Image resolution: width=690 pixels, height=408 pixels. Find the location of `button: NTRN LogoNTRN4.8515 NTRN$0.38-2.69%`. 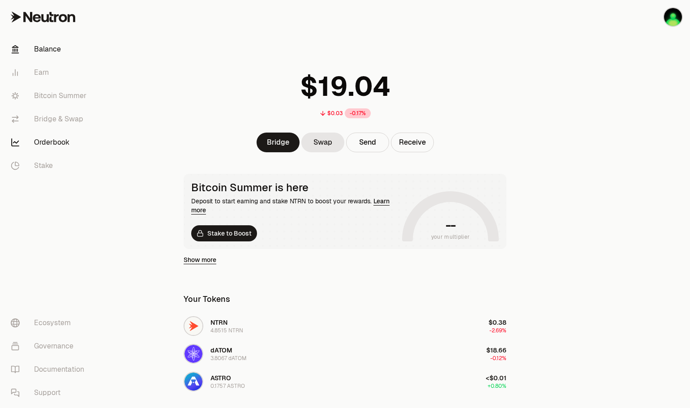

button: NTRN LogoNTRN4.8515 NTRN$0.38-2.69% is located at coordinates (345, 326).